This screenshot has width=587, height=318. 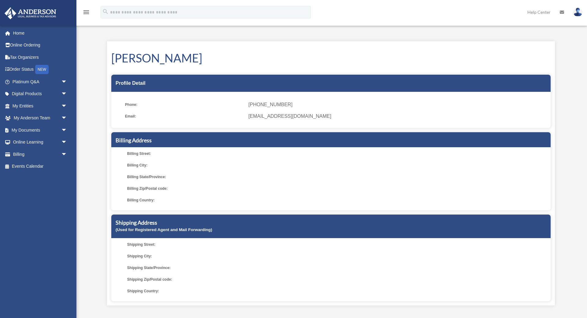 I want to click on span: Billing State/Province:, so click(x=187, y=177).